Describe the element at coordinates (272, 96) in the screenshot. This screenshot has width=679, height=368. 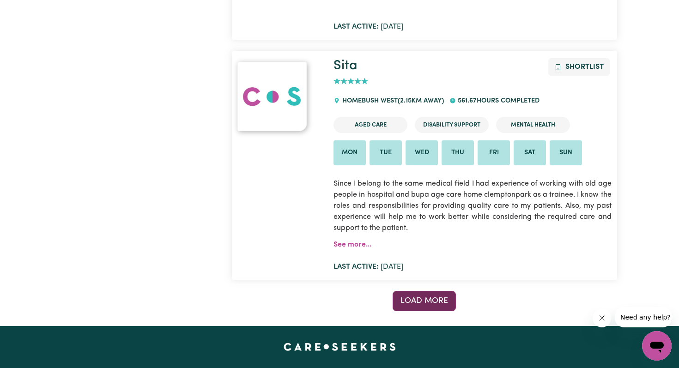
I see `img: View Sita's profile` at that location.